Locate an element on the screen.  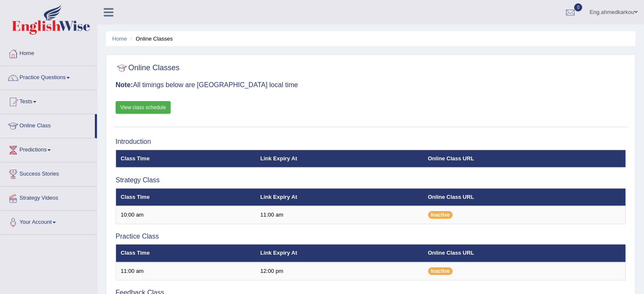
a: Online Class is located at coordinates (47, 125).